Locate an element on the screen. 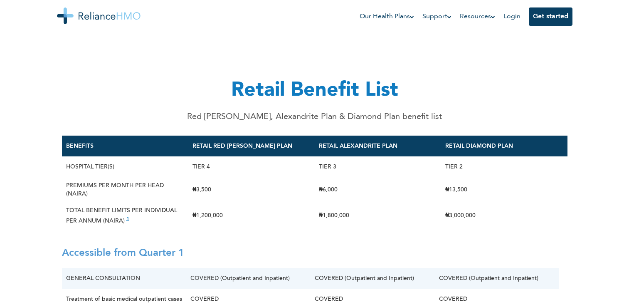  h2: Accessible from Quarter 1 is located at coordinates (315, 253).